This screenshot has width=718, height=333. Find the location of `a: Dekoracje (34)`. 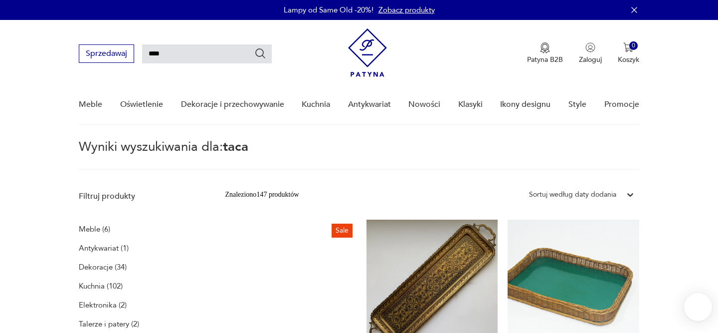

a: Dekoracje (34) is located at coordinates (103, 267).